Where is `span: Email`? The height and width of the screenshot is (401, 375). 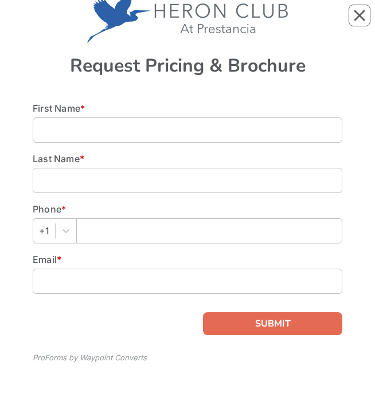 span: Email is located at coordinates (45, 259).